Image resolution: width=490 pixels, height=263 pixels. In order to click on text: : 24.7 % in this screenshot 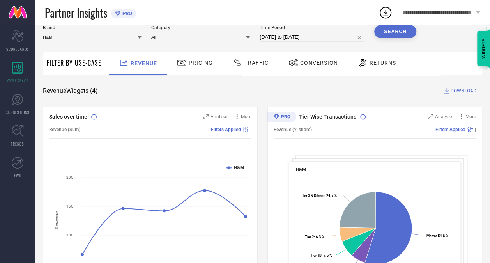, I will do `click(319, 195)`.